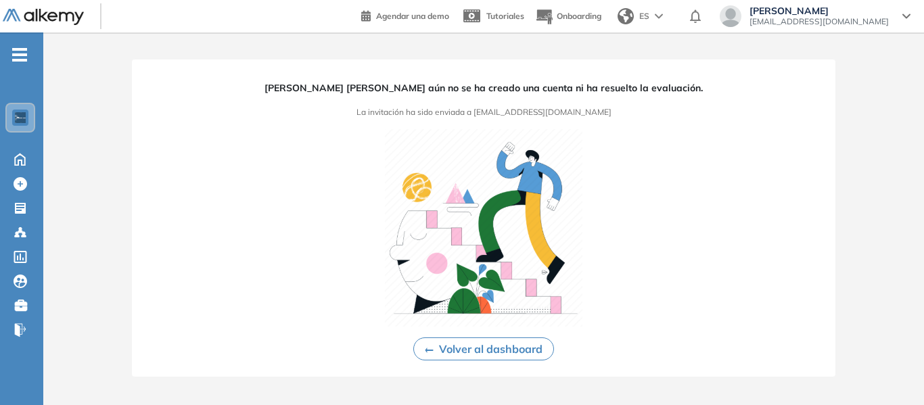 The height and width of the screenshot is (405, 924). I want to click on img: https://assets.alkemy.org/workspaces/1802/d452bae4-97f6-47ab-b3bf-1c40240bc960.jpg, so click(20, 118).